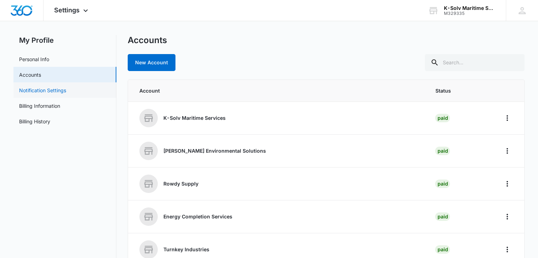 The image size is (538, 258). I want to click on input: Search..., so click(475, 63).